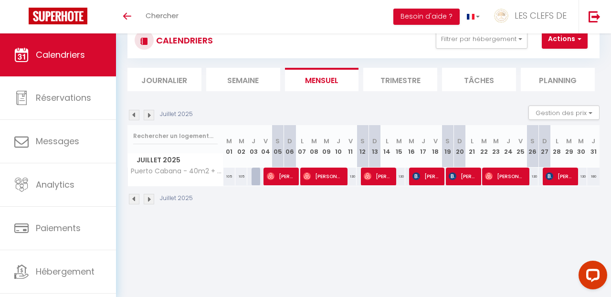 This screenshot has height=297, width=611. Describe the element at coordinates (435, 146) in the screenshot. I see `th: 18` at that location.